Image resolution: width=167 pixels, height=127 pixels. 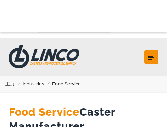 I want to click on a: Food Service, so click(x=70, y=84).